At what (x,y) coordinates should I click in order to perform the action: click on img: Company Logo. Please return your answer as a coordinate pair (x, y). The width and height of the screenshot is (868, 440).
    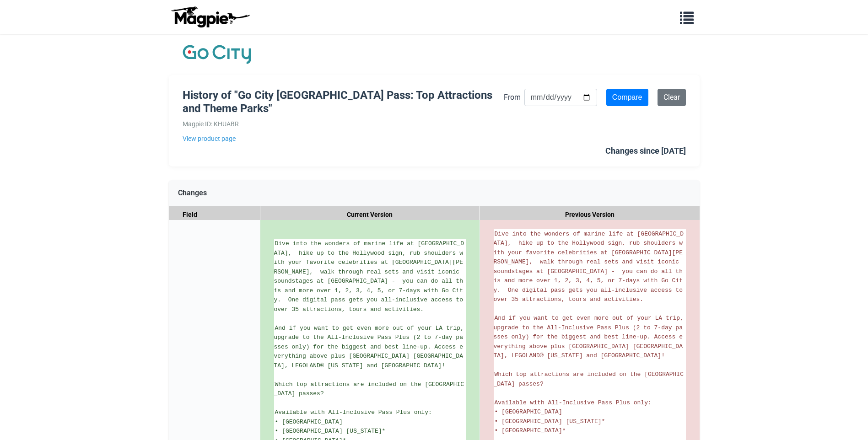
    Looking at the image, I should click on (217, 54).